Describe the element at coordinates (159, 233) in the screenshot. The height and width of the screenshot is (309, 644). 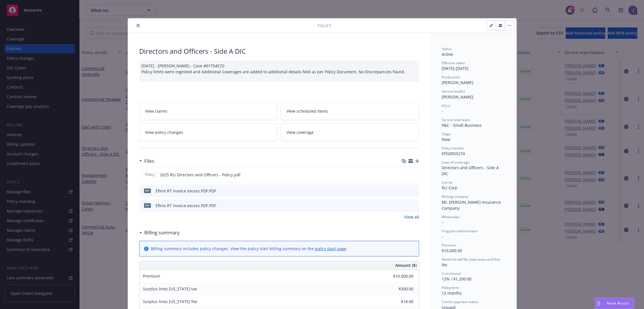
I see `div: Billing summary` at that location.